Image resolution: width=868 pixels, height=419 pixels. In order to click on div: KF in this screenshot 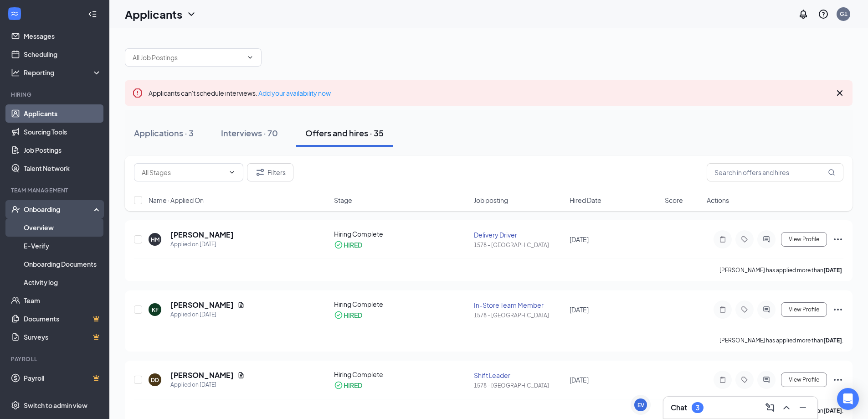, I will do `click(155, 309)`.